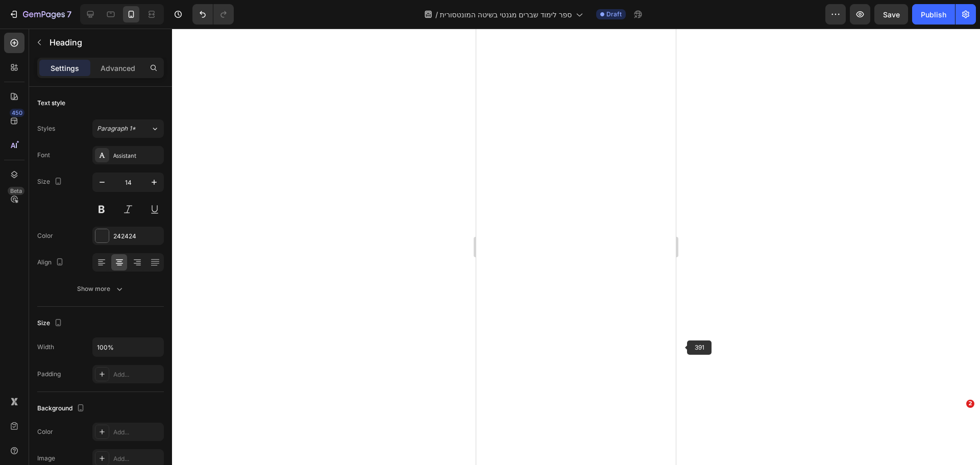 The image size is (980, 465). Describe the element at coordinates (49, 374) in the screenshot. I see `div: Padding` at that location.